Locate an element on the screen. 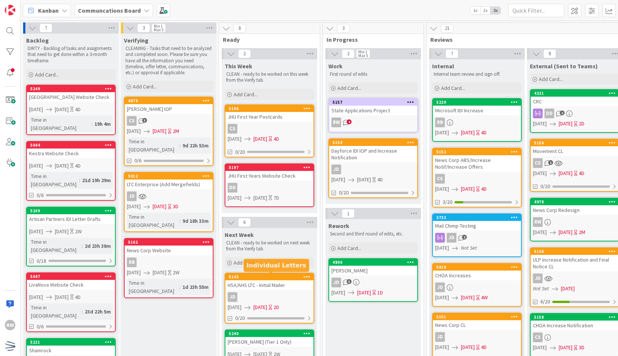 The width and height of the screenshot is (618, 356). span: 1x is located at coordinates (475, 10).